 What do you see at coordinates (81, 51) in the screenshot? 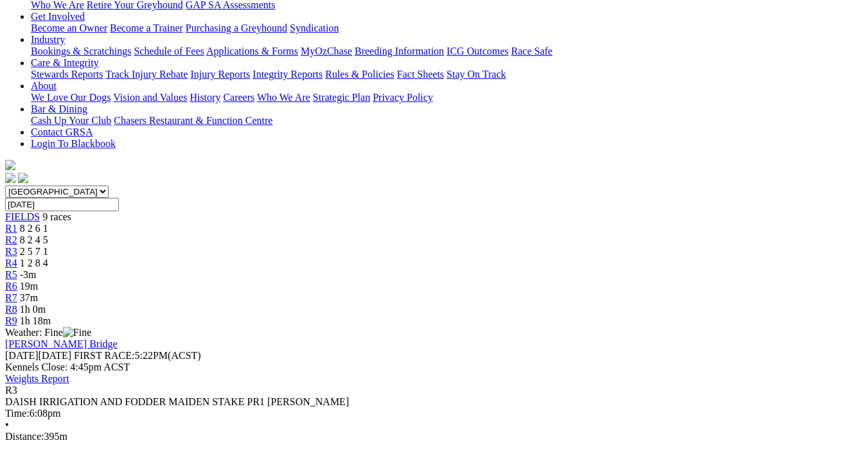
I see `a: Bookings & Scratchings` at bounding box center [81, 51].